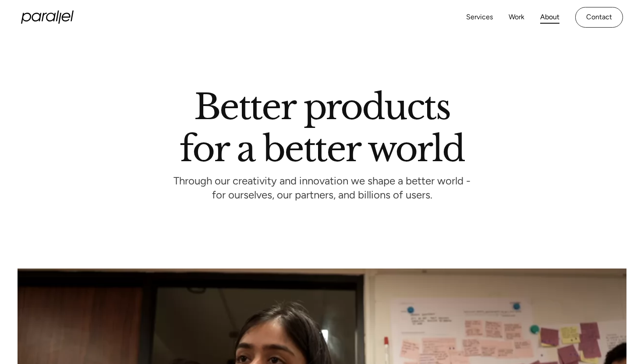  I want to click on a: Services, so click(479, 17).